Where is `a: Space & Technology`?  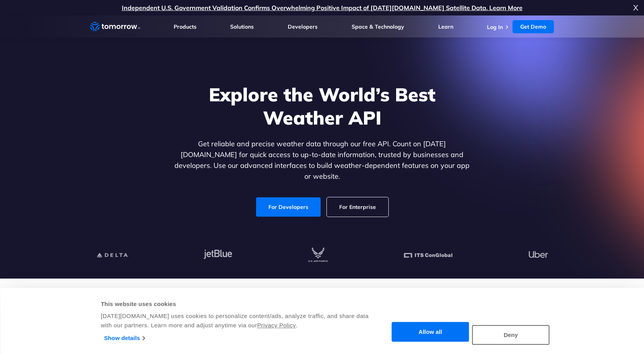
a: Space & Technology is located at coordinates (378, 27).